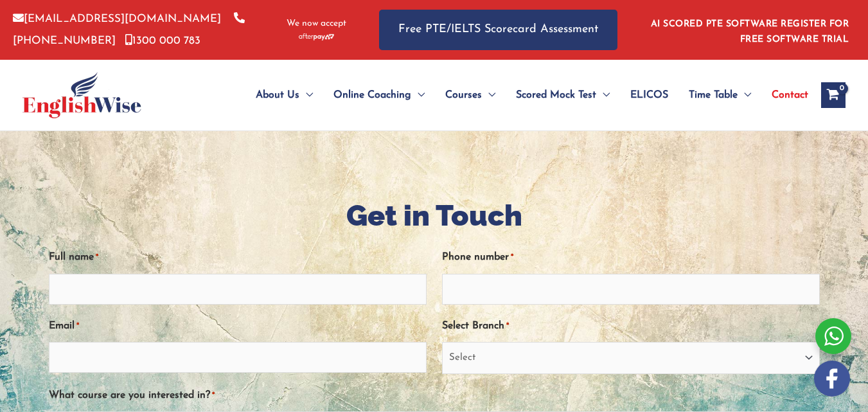  I want to click on span: Time Table, so click(713, 95).